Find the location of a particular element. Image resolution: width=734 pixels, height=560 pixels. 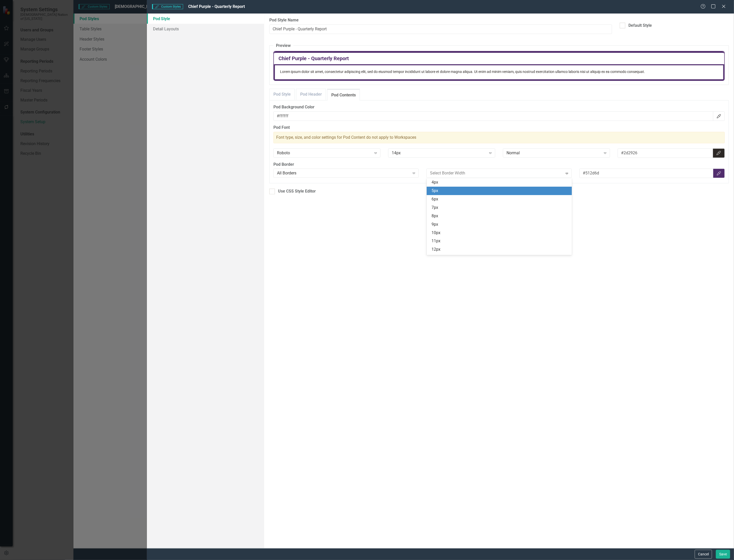

div: 7px is located at coordinates (500, 208).